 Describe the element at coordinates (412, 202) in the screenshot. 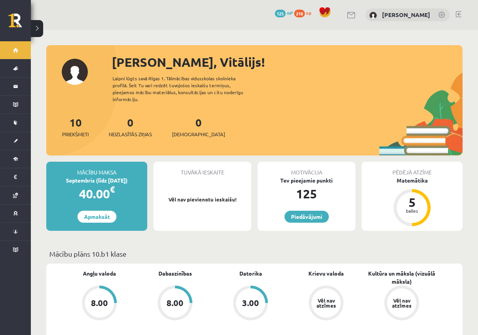

I see `div: 5` at that location.